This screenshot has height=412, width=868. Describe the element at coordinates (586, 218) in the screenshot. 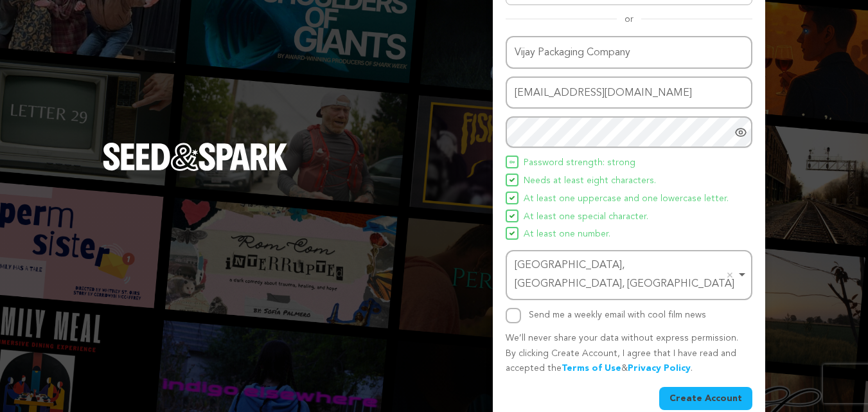

I see `span: At least one special character.` at that location.